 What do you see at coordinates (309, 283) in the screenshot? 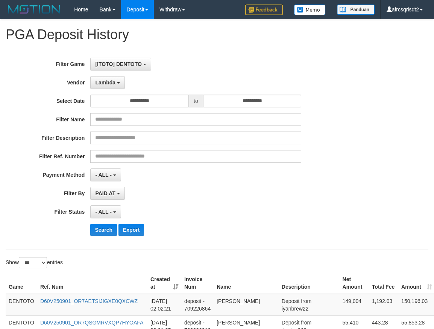
I see `th: Description` at bounding box center [309, 283].